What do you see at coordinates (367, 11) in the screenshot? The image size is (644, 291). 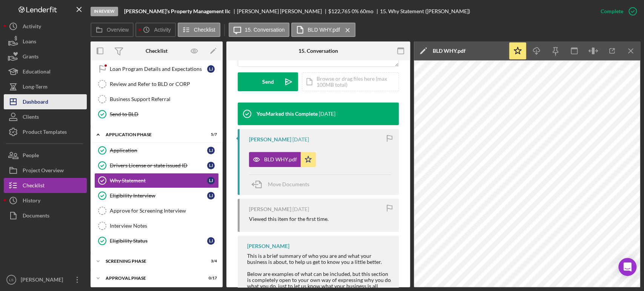 I see `div: 60 mo` at bounding box center [367, 11].